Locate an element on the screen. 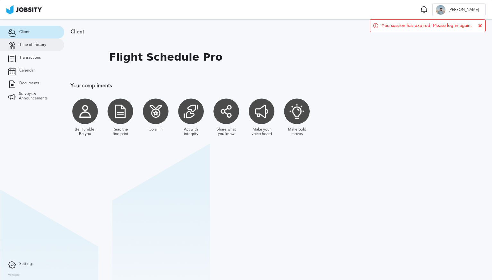 This screenshot has height=280, width=492. span: Time off history is located at coordinates (33, 45).